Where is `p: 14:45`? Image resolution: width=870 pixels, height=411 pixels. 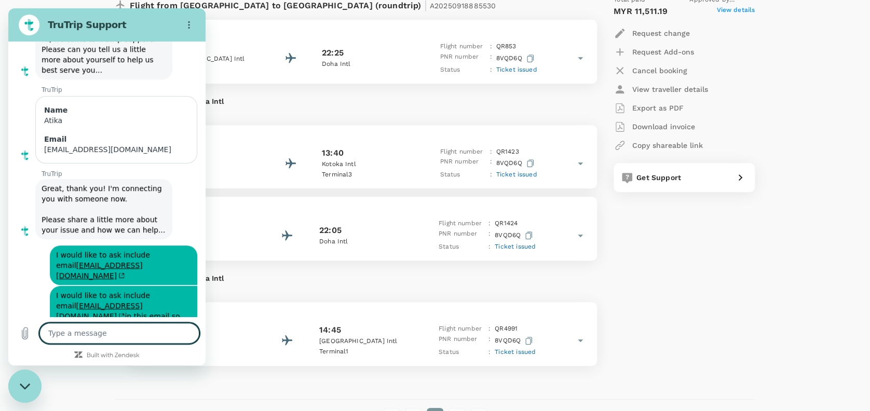 p: 14:45 is located at coordinates (330, 330).